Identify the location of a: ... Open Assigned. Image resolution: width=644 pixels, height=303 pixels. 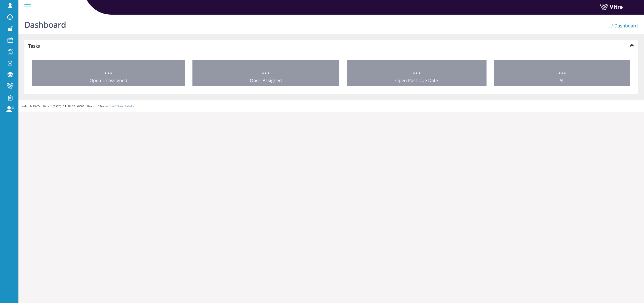
(266, 73).